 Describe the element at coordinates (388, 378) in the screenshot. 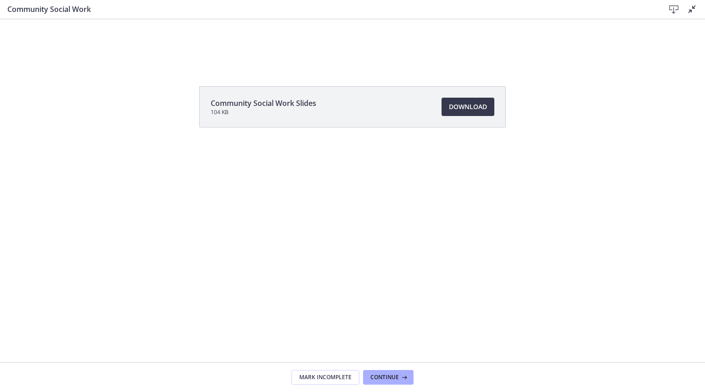

I see `button: Continue` at that location.